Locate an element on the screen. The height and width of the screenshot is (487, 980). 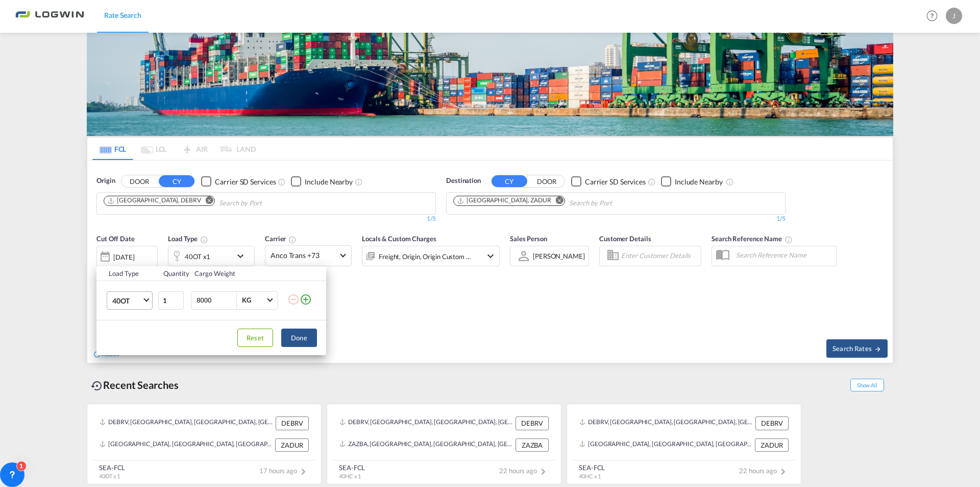
md-select: Choose: 40OT is located at coordinates (129, 300).